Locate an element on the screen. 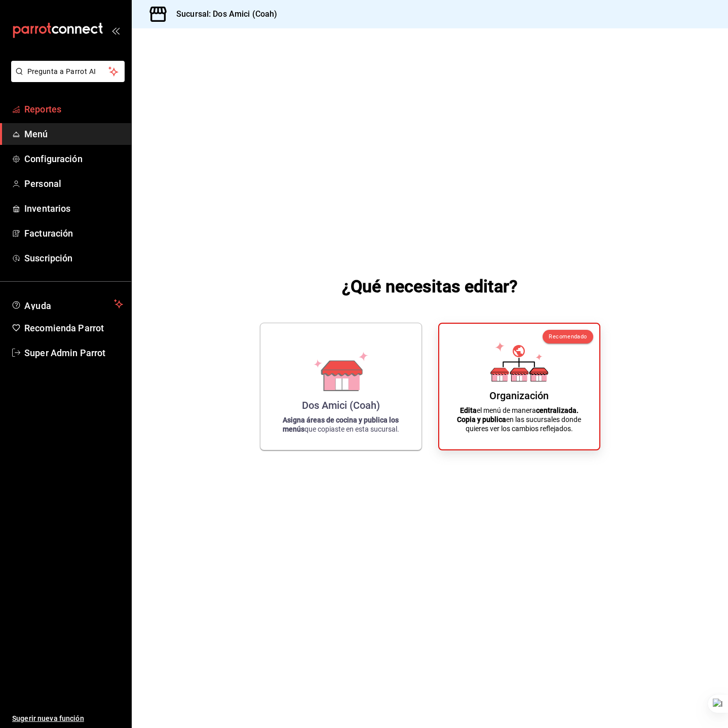  strong: Edita is located at coordinates (468, 410).